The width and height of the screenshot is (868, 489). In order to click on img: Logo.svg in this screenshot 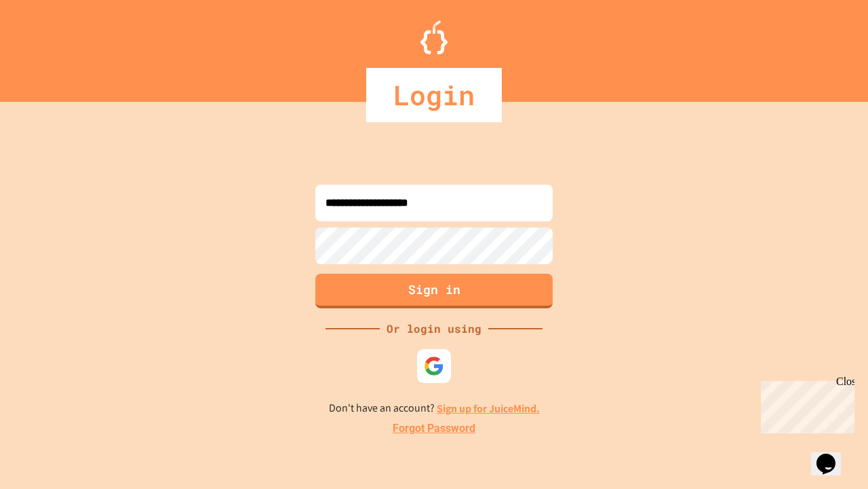, I will do `click(434, 37)`.